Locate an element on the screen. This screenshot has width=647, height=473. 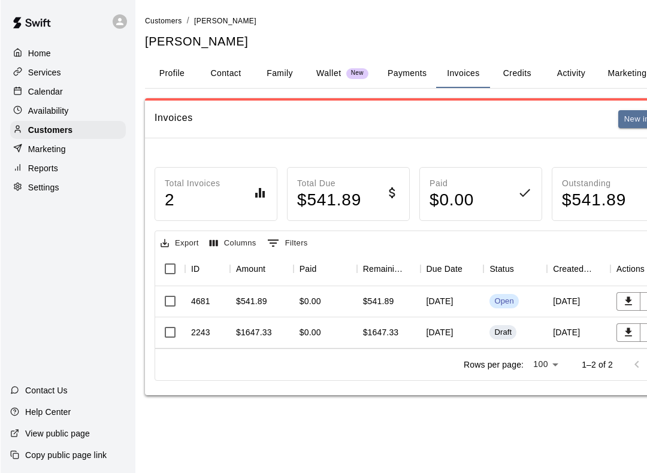
p: Help Center is located at coordinates (47, 412).